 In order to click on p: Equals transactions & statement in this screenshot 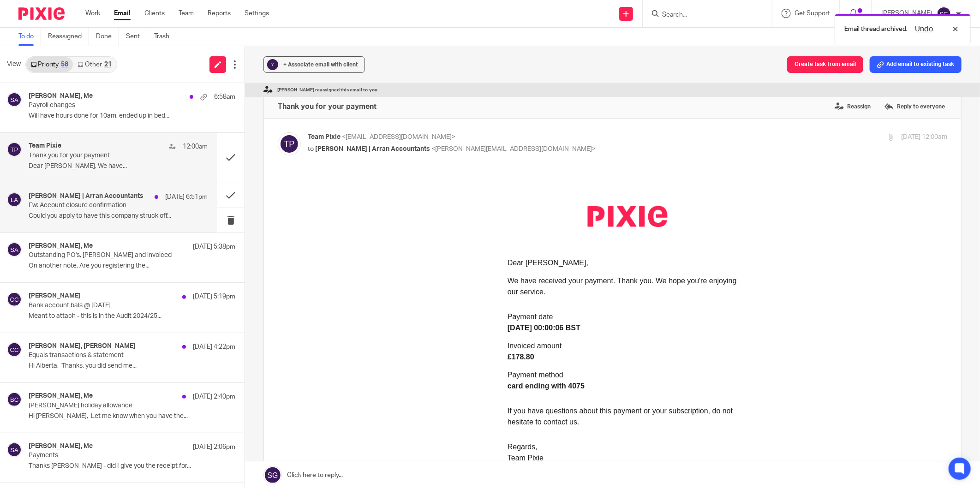, I will do `click(112, 355)`.